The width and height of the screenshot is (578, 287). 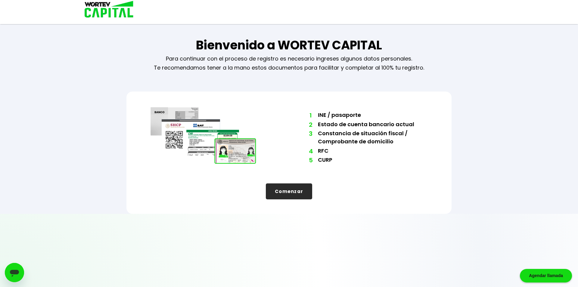 What do you see at coordinates (311, 125) in the screenshot?
I see `span: 2` at bounding box center [311, 125].